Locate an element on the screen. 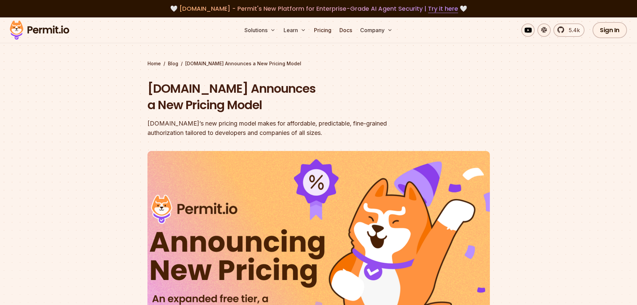 This screenshot has width=637, height=305. a: Pricing is located at coordinates (323, 30).